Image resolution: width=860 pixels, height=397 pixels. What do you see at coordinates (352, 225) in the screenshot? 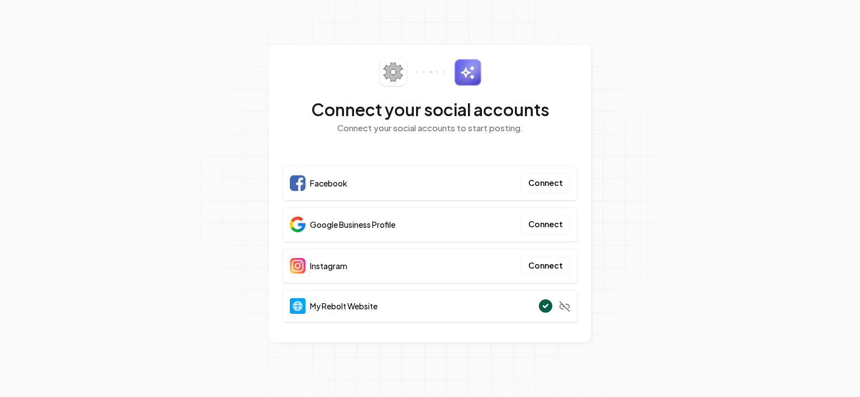
I see `span: Google Business Profile` at bounding box center [352, 225].